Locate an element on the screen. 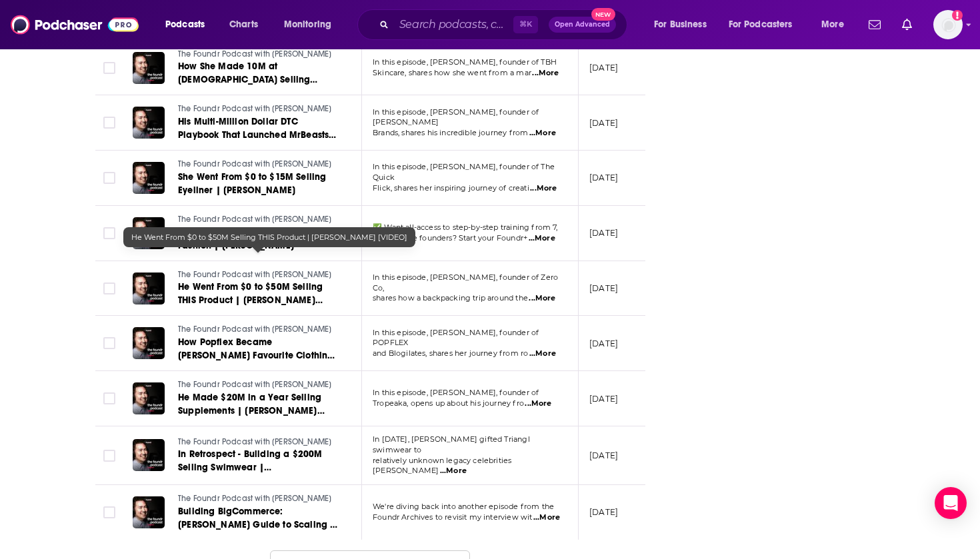 The height and width of the screenshot is (559, 980). div: Open Intercom Messenger is located at coordinates (951, 503).